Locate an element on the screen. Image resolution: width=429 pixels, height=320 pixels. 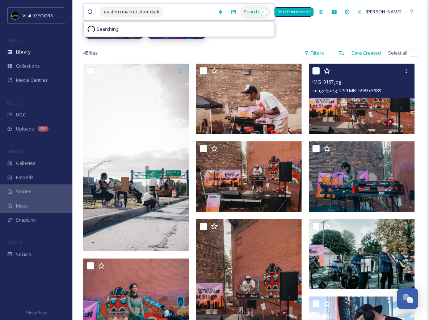
div: 394 is located at coordinates (43, 129).